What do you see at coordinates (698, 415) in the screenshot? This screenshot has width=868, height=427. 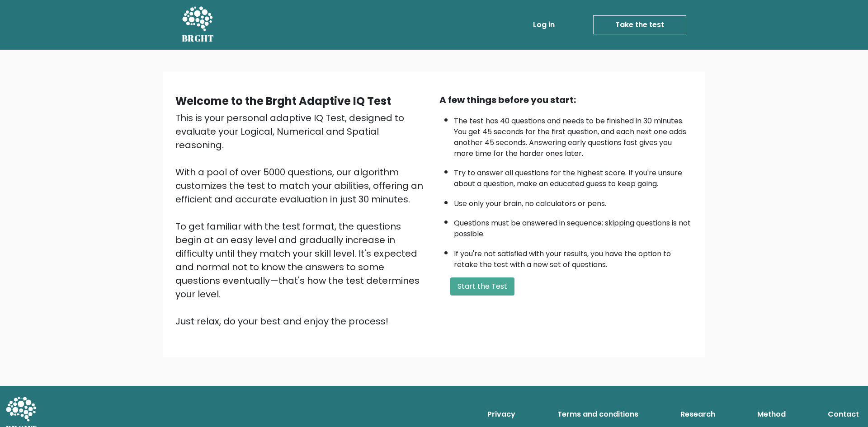 I see `a: Research` at bounding box center [698, 415].